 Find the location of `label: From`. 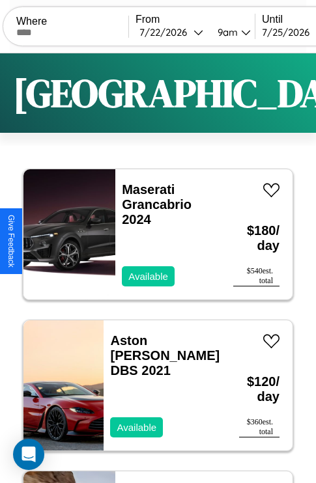

label: From is located at coordinates (195, 20).